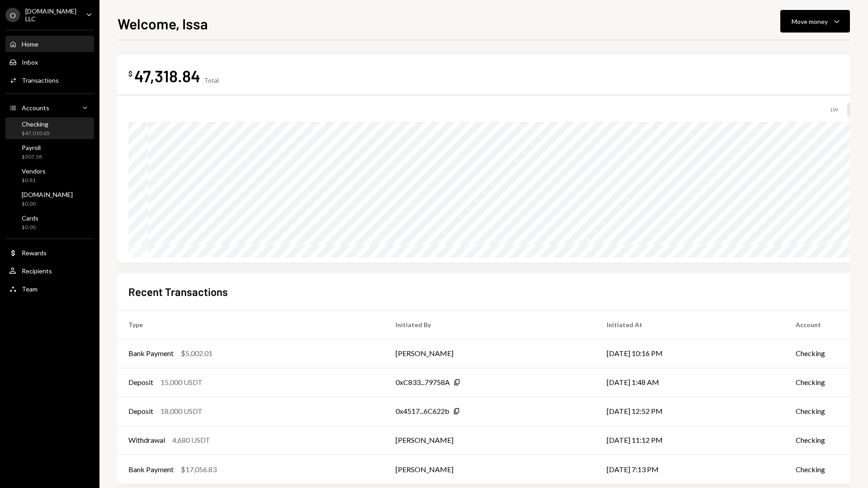  Describe the element at coordinates (422, 411) in the screenshot. I see `div: 0x4517...6C622b` at that location.